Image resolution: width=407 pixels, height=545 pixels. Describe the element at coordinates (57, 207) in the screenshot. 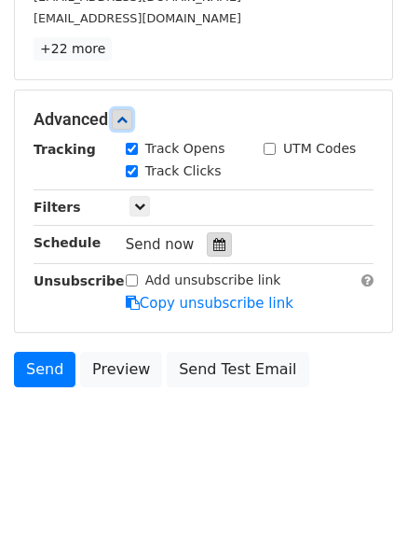

I see `strong: Filters` at that location.